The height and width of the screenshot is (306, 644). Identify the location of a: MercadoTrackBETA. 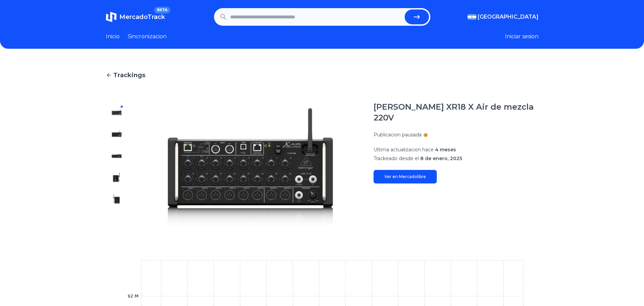
(135, 17).